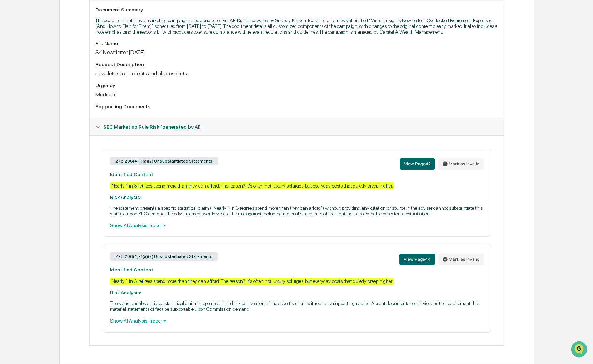 The image size is (593, 364). Describe the element at coordinates (152, 126) in the screenshot. I see `span: SEC Marketing Rule Risk` at that location.